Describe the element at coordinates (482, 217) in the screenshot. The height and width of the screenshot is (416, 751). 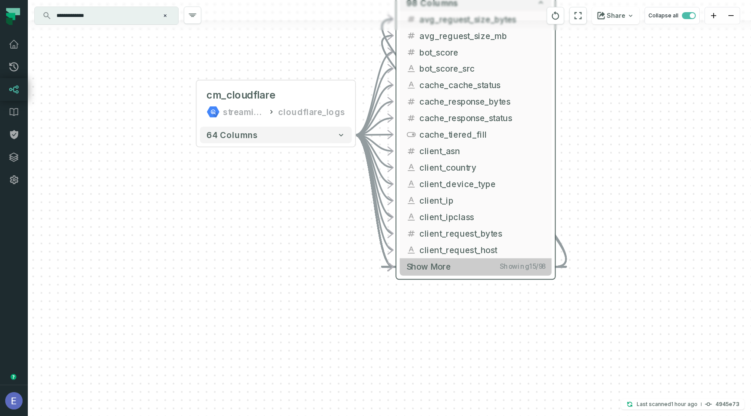
I see `span: client_ipclass` at that location.